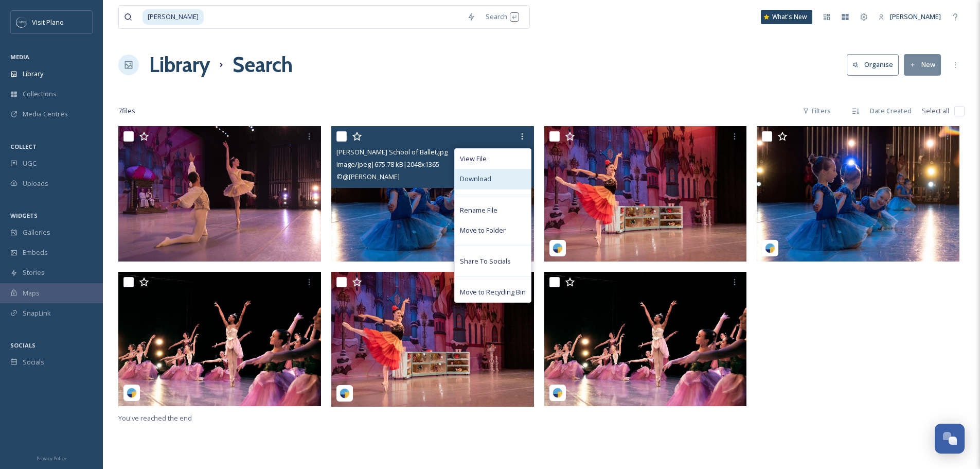 This screenshot has height=469, width=980. What do you see at coordinates (36, 183) in the screenshot?
I see `span: Uploads` at bounding box center [36, 183].